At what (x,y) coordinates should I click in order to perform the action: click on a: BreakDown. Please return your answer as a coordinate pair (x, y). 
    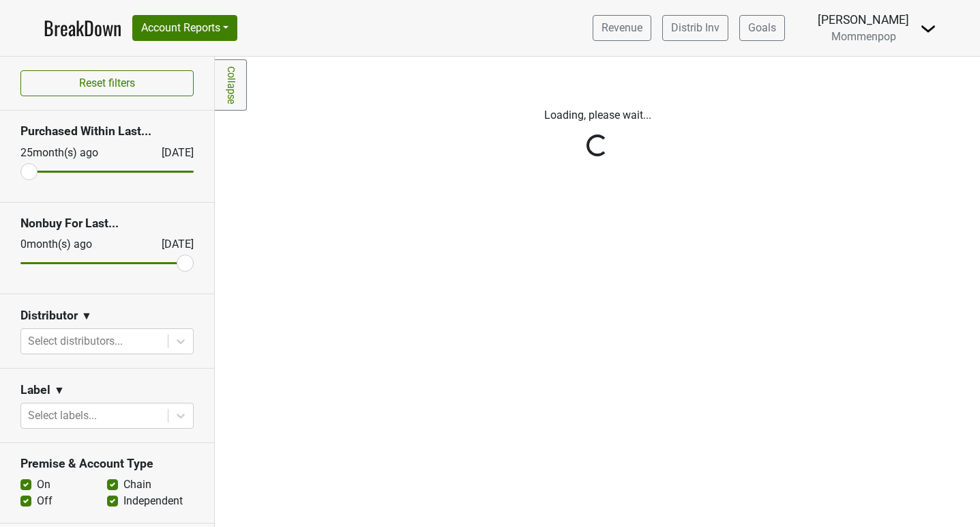
    Looking at the image, I should click on (82, 28).